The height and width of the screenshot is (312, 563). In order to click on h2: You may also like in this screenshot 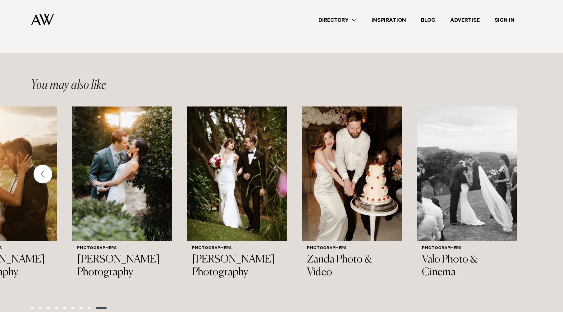, I will do `click(73, 85)`.